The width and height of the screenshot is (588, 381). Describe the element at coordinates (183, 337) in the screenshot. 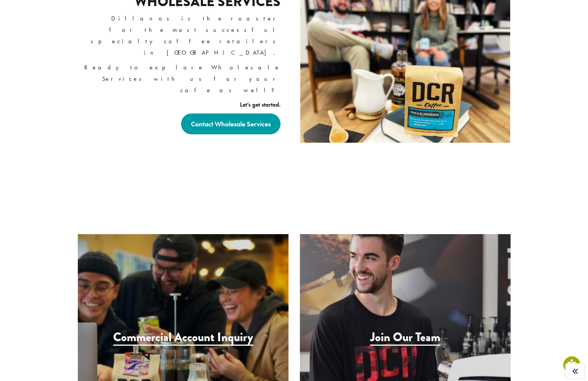

I see `h3: Commercial Account Inquiry` at that location.